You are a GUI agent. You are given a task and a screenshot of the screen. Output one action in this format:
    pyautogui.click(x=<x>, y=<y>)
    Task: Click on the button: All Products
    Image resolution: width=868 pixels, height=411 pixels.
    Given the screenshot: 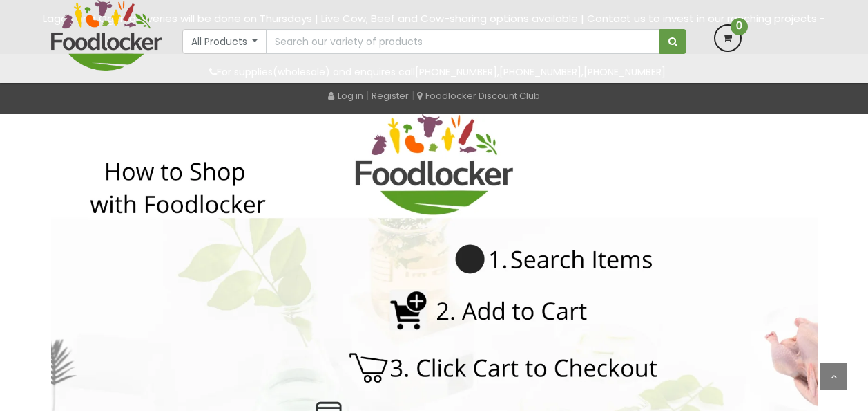 What is the action you would take?
    pyautogui.click(x=225, y=42)
    